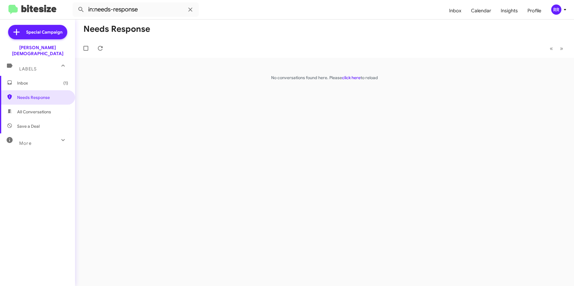 The image size is (574, 286). What do you see at coordinates (557, 10) in the screenshot?
I see `button: RR` at bounding box center [557, 10].